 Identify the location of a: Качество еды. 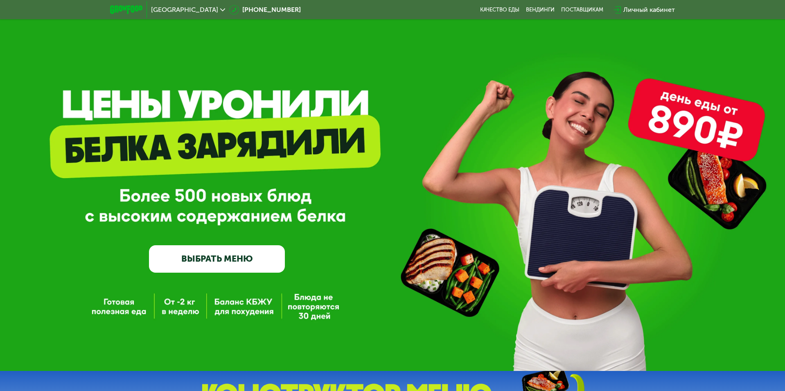
(500, 10).